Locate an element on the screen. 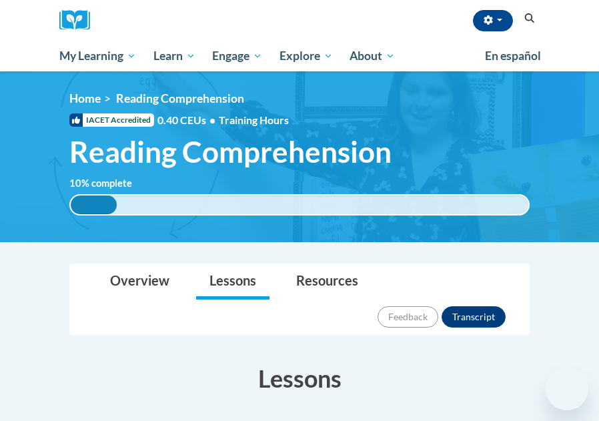 Image resolution: width=599 pixels, height=421 pixels. div: Main menu is located at coordinates (299, 56).